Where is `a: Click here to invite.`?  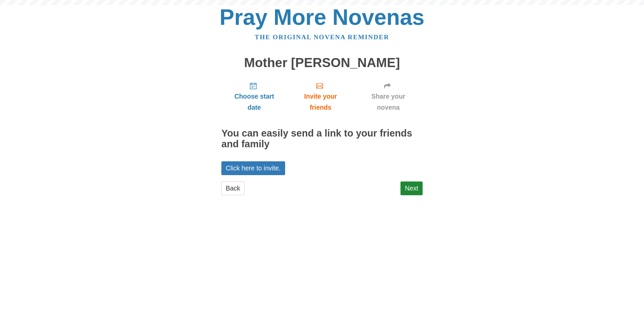 a: Click here to invite. is located at coordinates (253, 168).